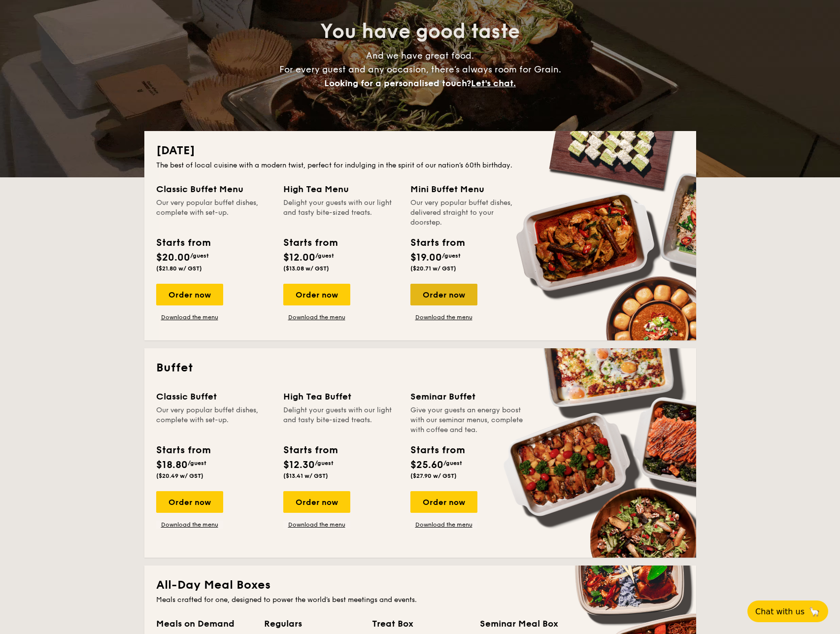 This screenshot has width=840, height=634. Describe the element at coordinates (306, 268) in the screenshot. I see `span: ($13.08 w/ GST)` at that location.